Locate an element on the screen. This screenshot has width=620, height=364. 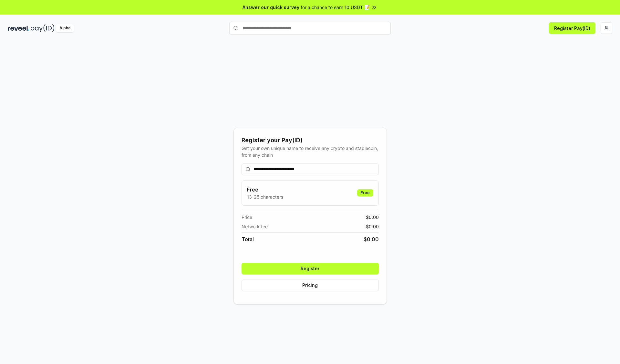
button: Register is located at coordinates (310, 269).